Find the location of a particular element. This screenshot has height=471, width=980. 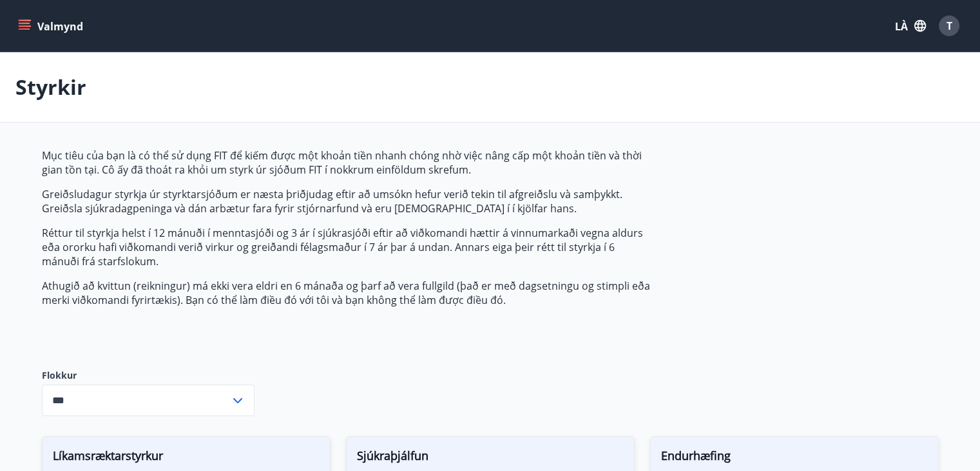

font: Valmynd is located at coordinates (60, 26).